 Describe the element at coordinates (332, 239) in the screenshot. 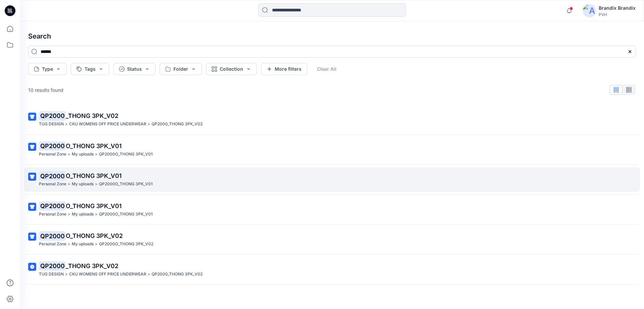

I see `a: QP2000O_THONG 3PK_V02Personal Zone>My uploads>QP2000O_THONG 3PK_V02` at that location.